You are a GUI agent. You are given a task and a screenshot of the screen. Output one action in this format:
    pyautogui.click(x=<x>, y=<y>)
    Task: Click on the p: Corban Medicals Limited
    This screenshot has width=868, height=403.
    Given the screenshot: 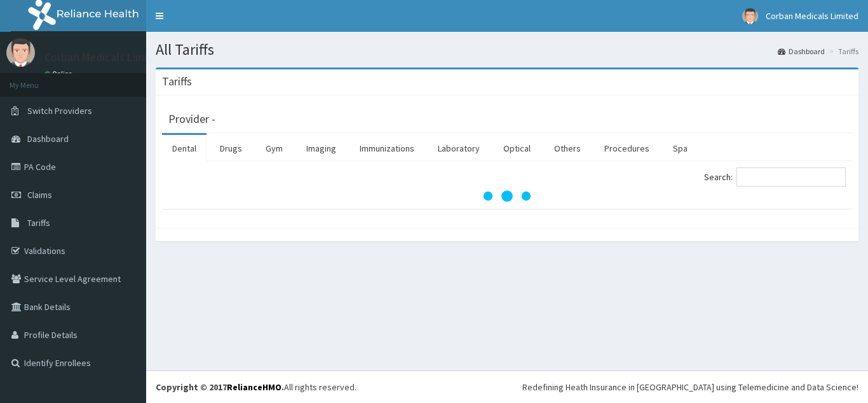 What is the action you would take?
    pyautogui.click(x=104, y=57)
    